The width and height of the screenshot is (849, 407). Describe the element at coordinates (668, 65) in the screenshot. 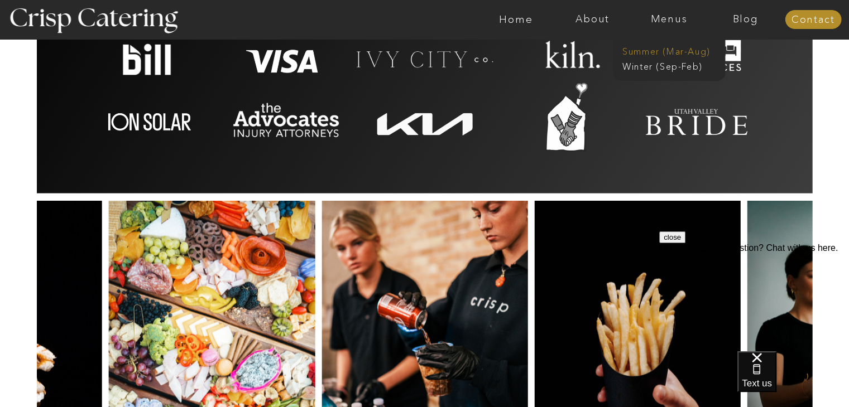

I see `nav: Winter (Sep-Feb)` at that location.